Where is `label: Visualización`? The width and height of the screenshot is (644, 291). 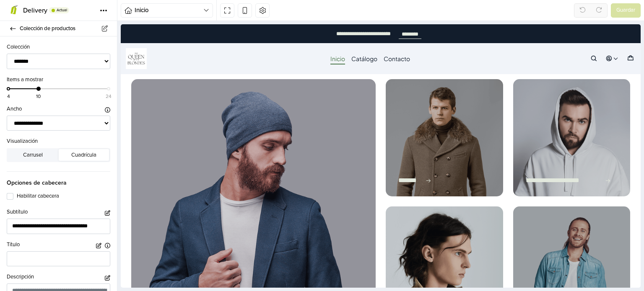
label: Visualización is located at coordinates (22, 141).